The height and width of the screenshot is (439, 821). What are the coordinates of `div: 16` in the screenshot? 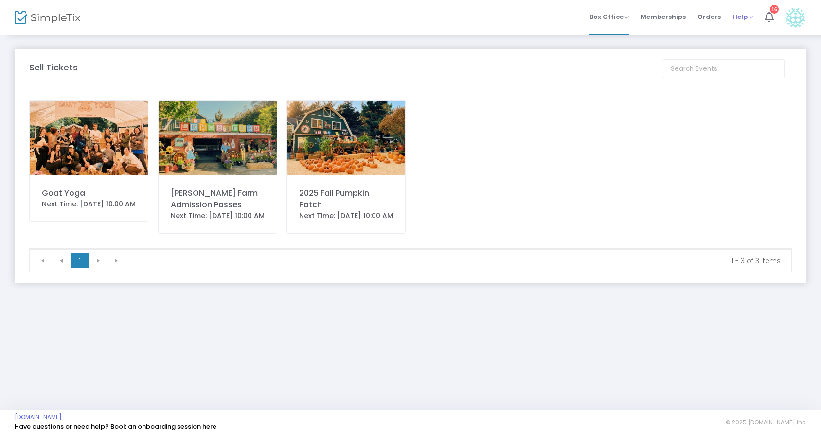 It's located at (774, 9).